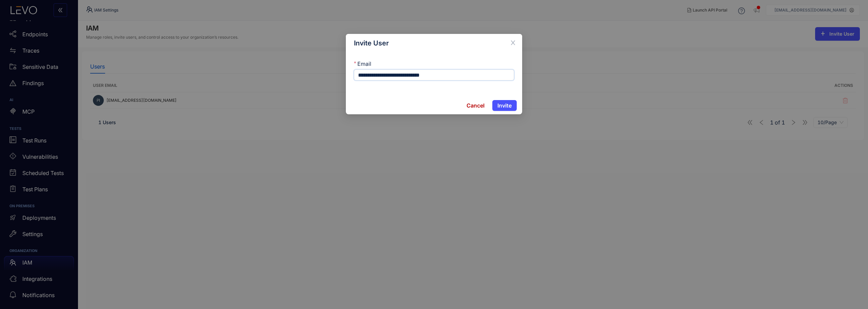 The image size is (868, 309). Describe the element at coordinates (475, 106) in the screenshot. I see `button: Cancel` at that location.